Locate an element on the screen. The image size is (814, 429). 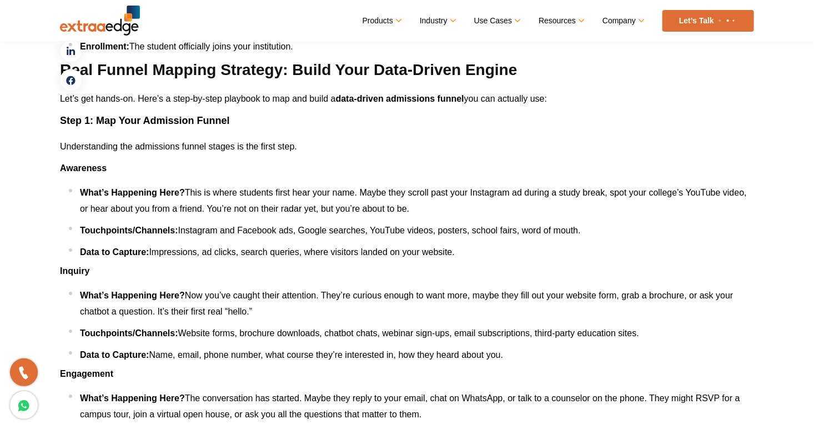
b: data-driven admissions funnel is located at coordinates (400, 98).